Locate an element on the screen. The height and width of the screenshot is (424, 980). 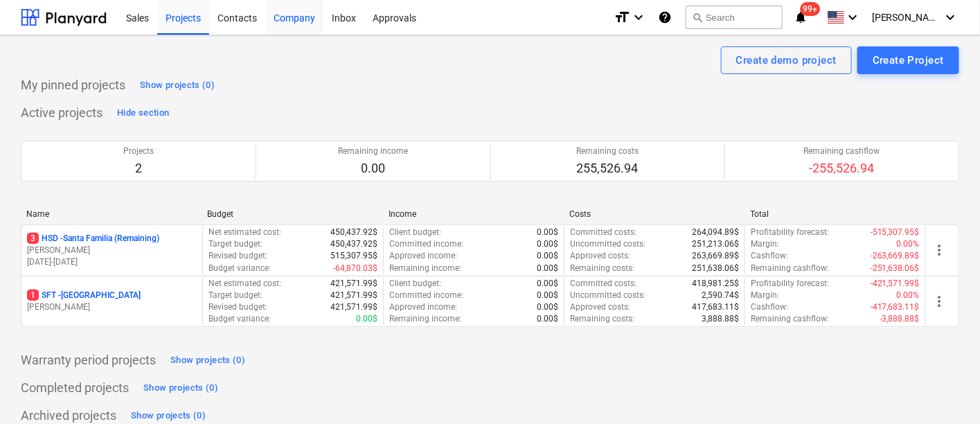
p: 418,981.25$ is located at coordinates (715, 283).